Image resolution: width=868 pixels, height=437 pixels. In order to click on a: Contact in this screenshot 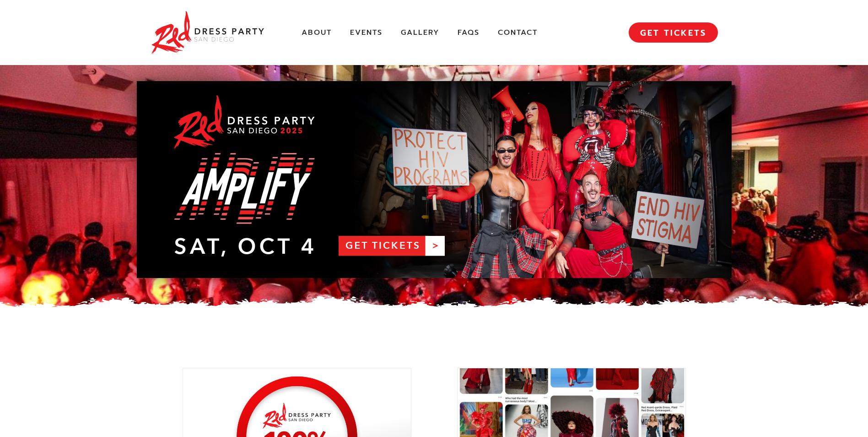, I will do `click(517, 32)`.